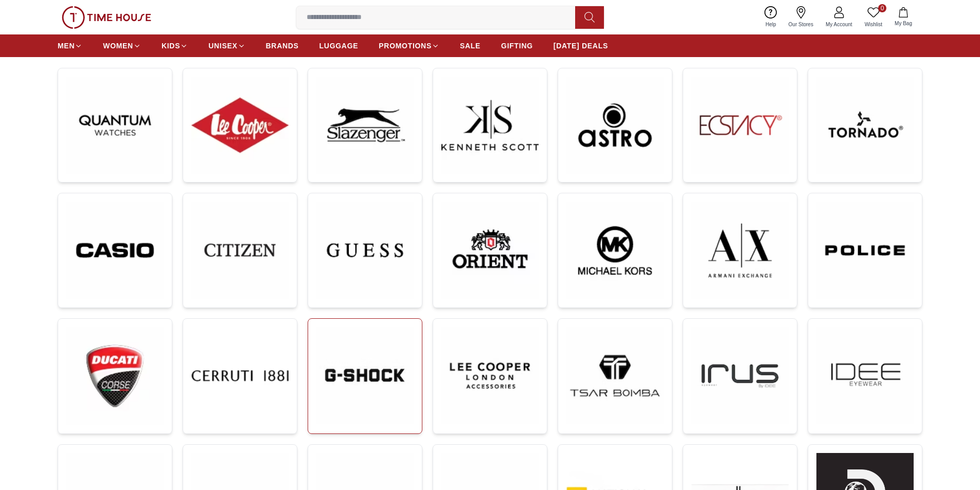 This screenshot has width=980, height=490. Describe the element at coordinates (174, 46) in the screenshot. I see `a: KIDS` at that location.